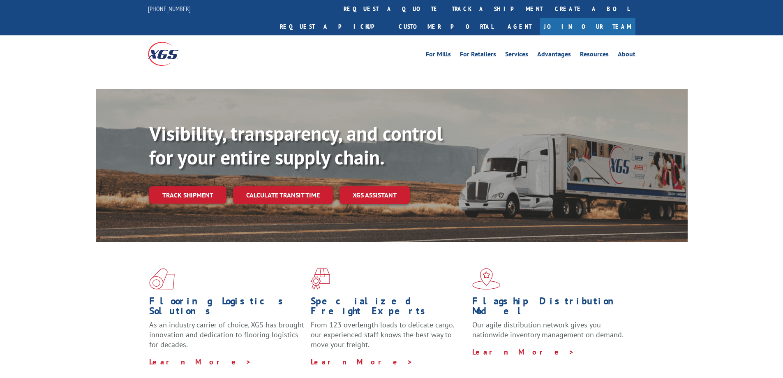 Image resolution: width=783 pixels, height=378 pixels. Describe the element at coordinates (296, 145) in the screenshot. I see `b: Visibility, transparency, and control for your entire supply chain.` at that location.